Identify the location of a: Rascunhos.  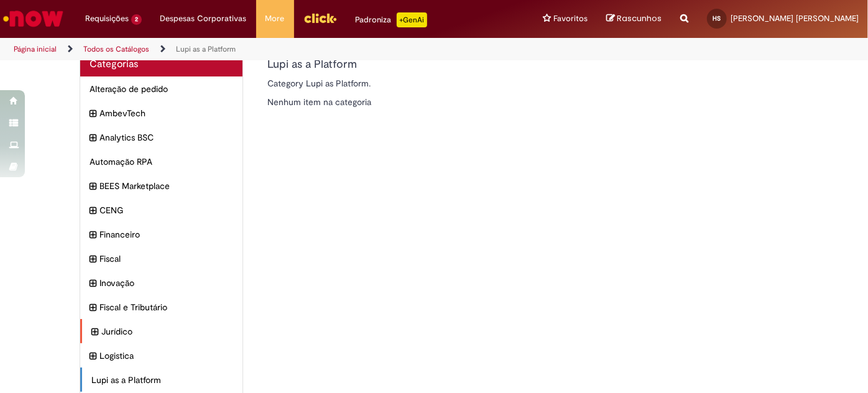
(634, 18).